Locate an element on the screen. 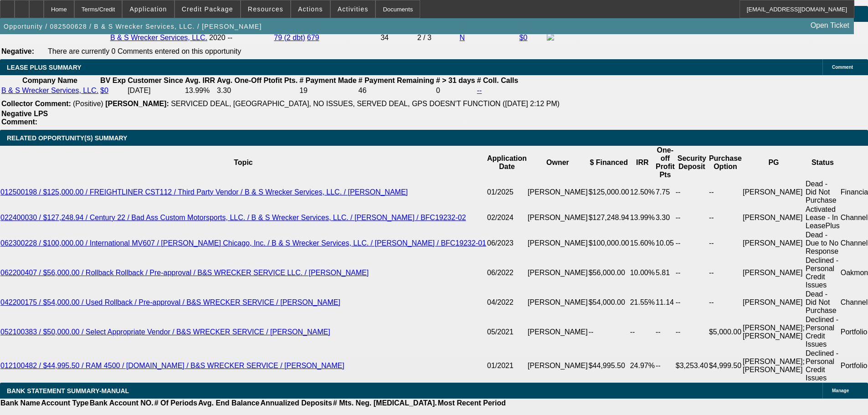 This screenshot has width=868, height=415. td: 19 is located at coordinates (327, 91).